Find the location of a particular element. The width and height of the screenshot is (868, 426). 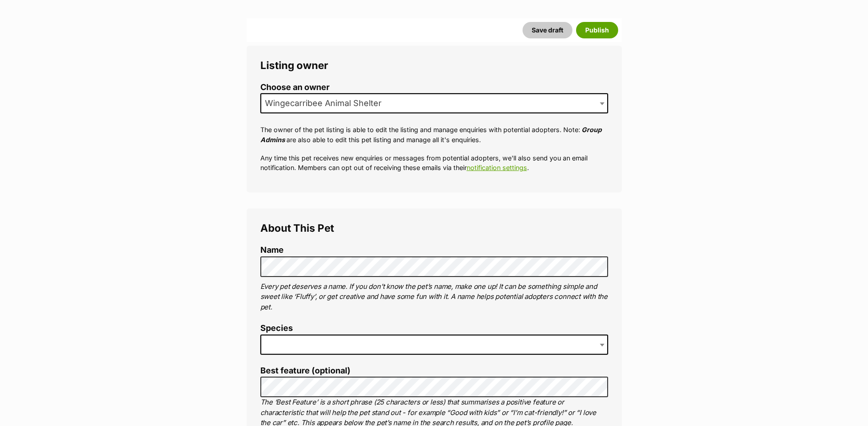

p: Every pet deserves a name. If you don’t know the pet’s name, make one up! It can be something sim... is located at coordinates (434, 297).